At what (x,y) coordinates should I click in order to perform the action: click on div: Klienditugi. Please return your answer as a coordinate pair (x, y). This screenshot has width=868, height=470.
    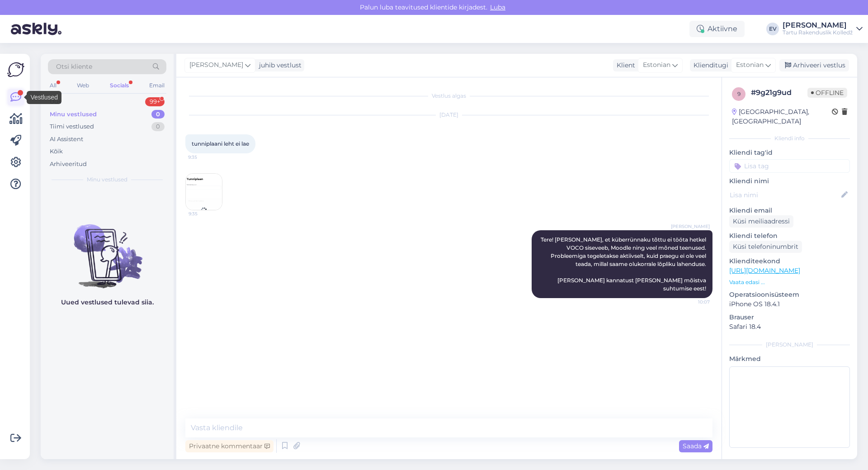
    Looking at the image, I should click on (709, 65).